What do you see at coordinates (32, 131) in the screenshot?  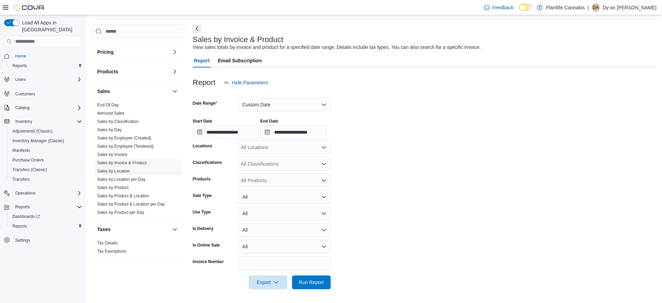 I see `a: Adjustments (Classic)` at bounding box center [32, 131].